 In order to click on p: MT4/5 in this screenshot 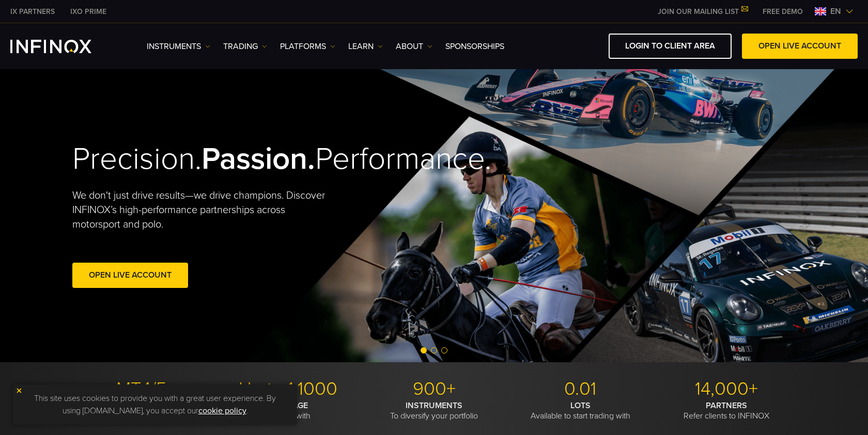, I will do `click(141, 389)`.